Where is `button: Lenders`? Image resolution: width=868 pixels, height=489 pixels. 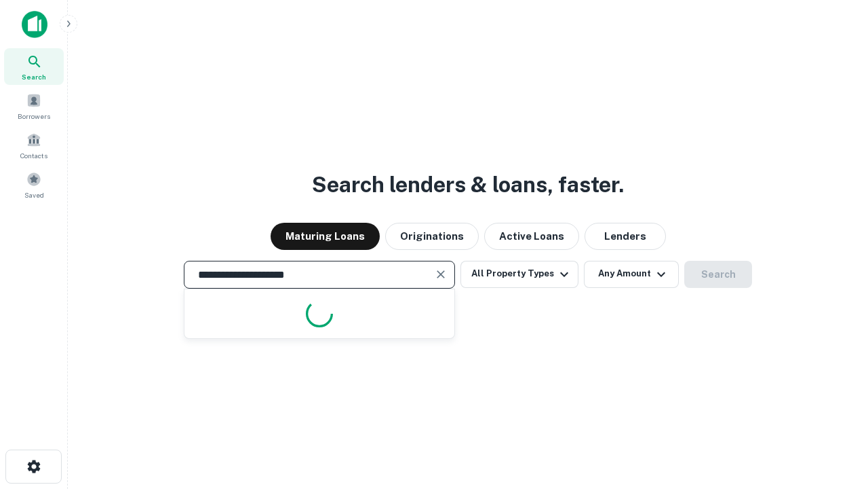
button: Lenders is located at coordinates (625, 236).